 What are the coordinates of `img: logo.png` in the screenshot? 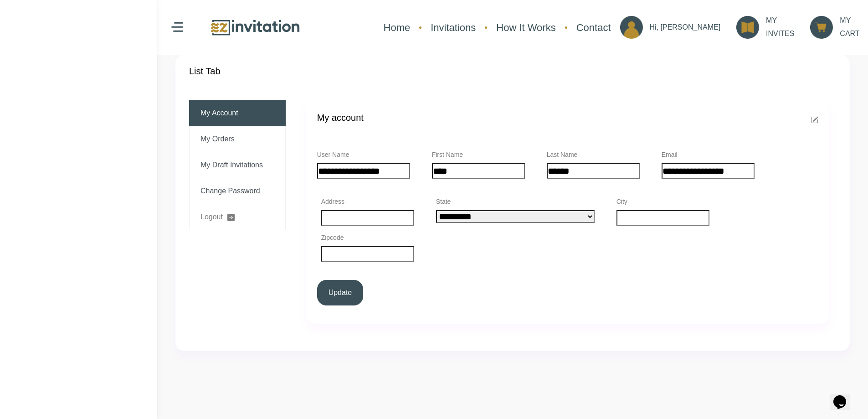 It's located at (255, 28).